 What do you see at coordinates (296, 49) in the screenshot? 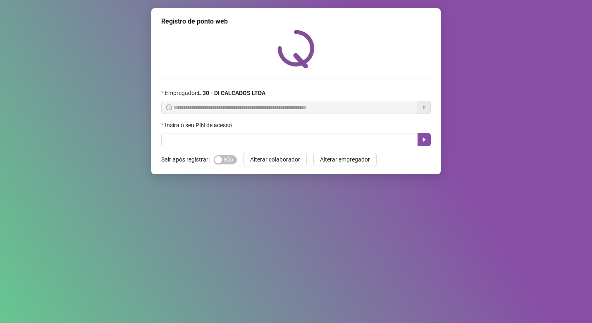
I see `img: QRPoint` at bounding box center [296, 49].